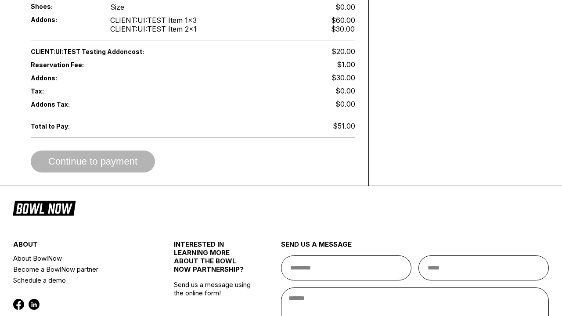 The height and width of the screenshot is (316, 562). What do you see at coordinates (345, 7) in the screenshot?
I see `div: $0.00` at bounding box center [345, 7].